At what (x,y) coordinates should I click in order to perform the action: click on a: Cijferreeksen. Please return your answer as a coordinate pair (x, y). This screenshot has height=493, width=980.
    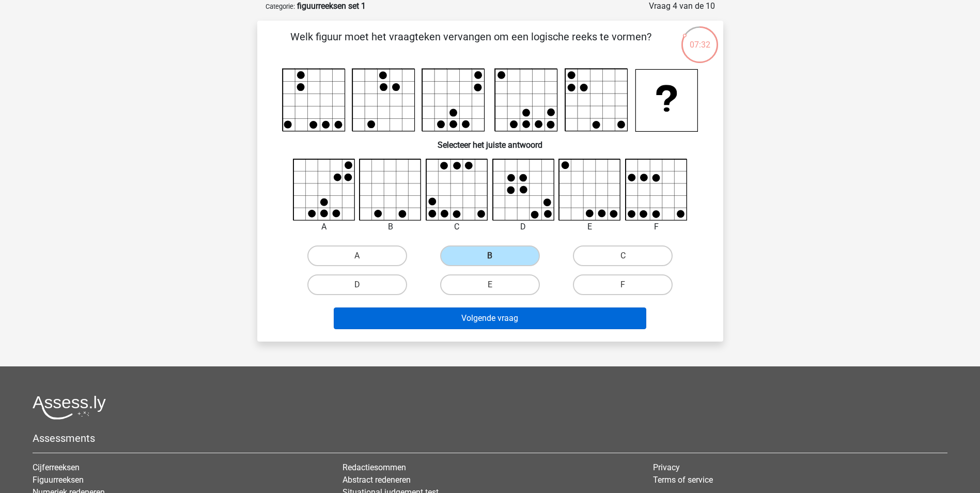
    Looking at the image, I should click on (56, 468).